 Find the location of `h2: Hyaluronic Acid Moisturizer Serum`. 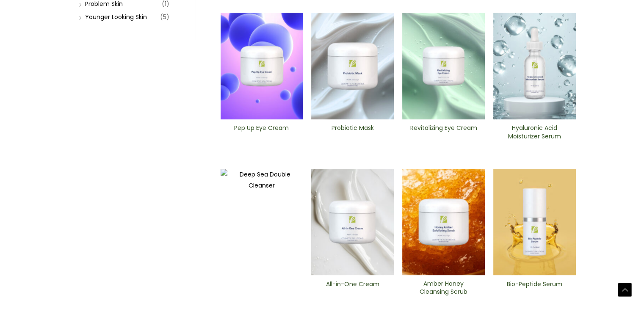

h2: Hyaluronic Acid Moisturizer Serum is located at coordinates (534, 132).